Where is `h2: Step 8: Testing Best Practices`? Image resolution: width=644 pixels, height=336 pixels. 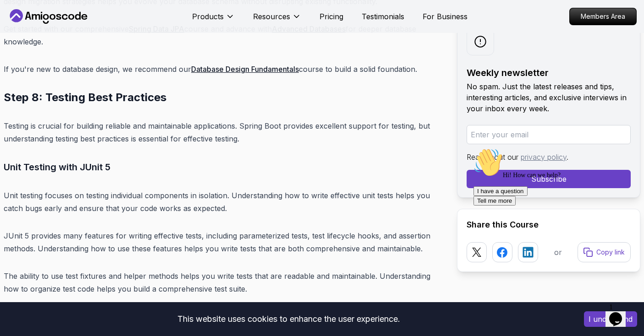 h2: Step 8: Testing Best Practices is located at coordinates (222, 97).